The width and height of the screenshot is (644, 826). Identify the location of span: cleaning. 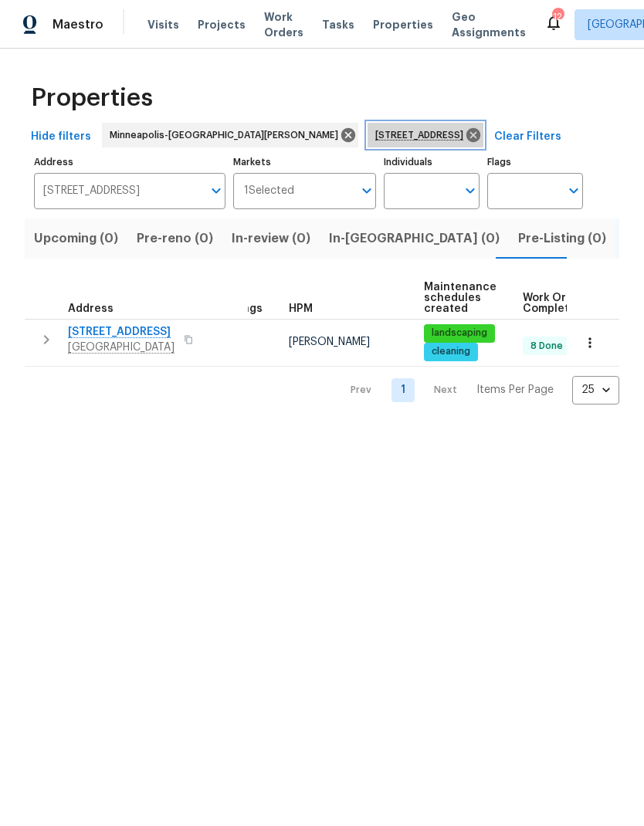
(451, 352).